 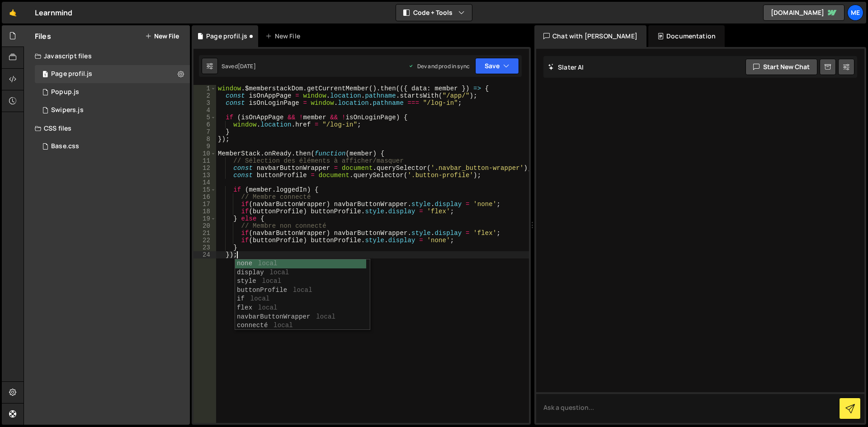 What do you see at coordinates (438, 66) in the screenshot?
I see `div: Dev and prod in sync` at bounding box center [438, 66].